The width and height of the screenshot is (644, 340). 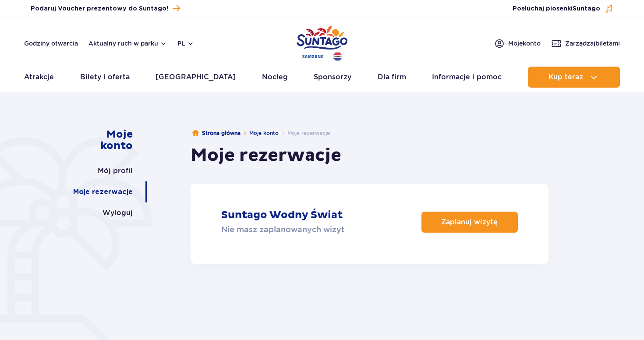 What do you see at coordinates (128, 43) in the screenshot?
I see `button: Aktualny ruch w parku` at bounding box center [128, 43].